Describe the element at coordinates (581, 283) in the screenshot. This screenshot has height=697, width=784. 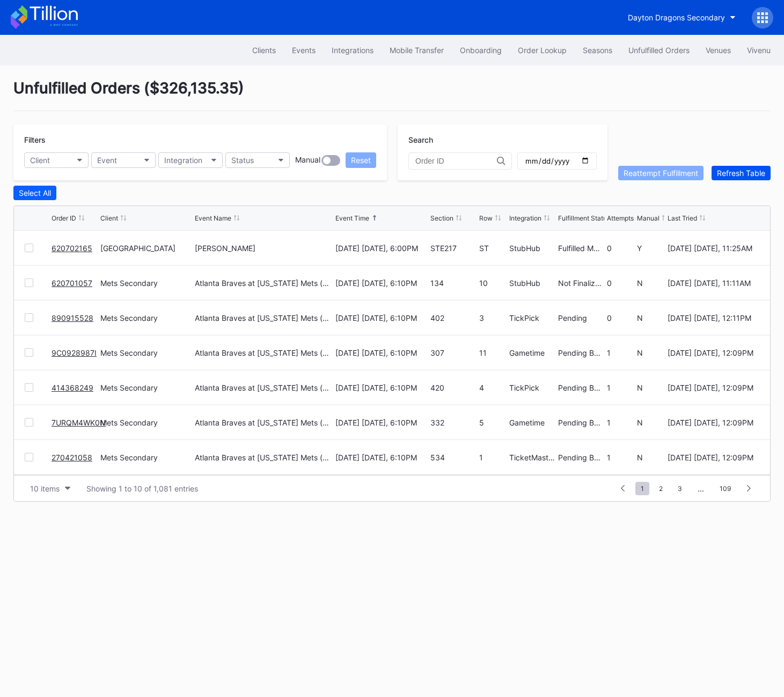
I see `div: Not Finalized` at that location.